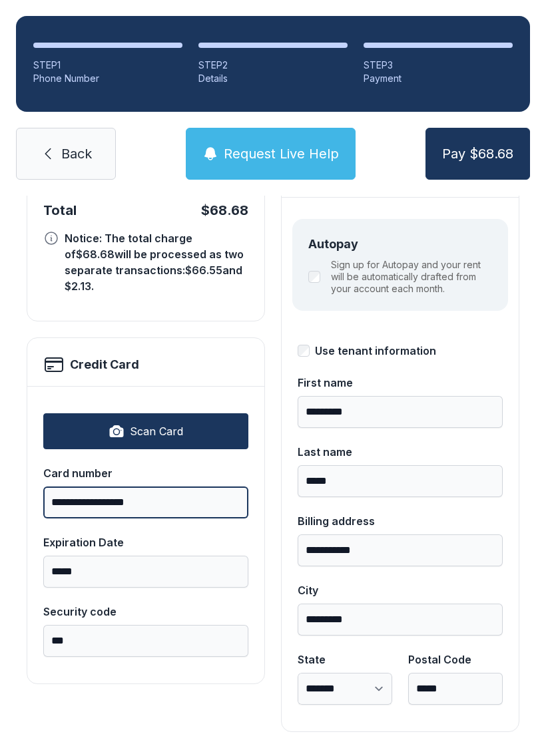 This screenshot has width=546, height=756. I want to click on div: Postal Code, so click(456, 659).